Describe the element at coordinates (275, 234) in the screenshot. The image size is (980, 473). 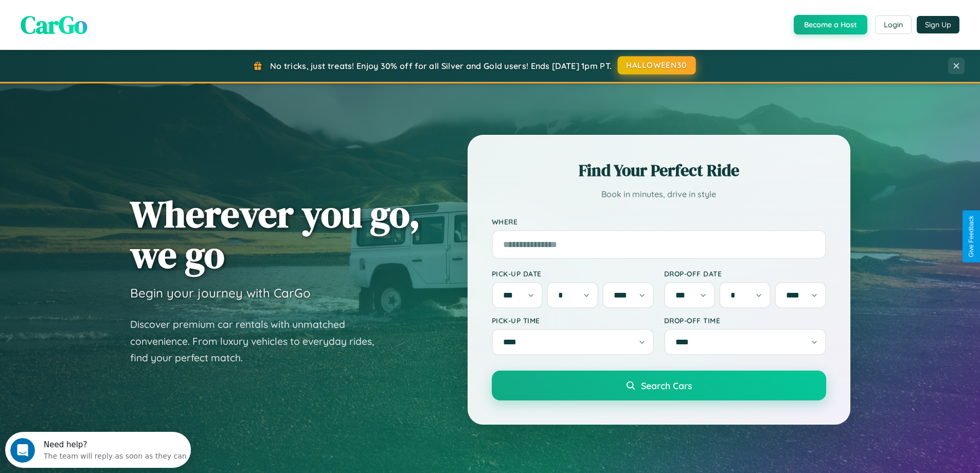
I see `h1: Wherever you go, we go` at that location.